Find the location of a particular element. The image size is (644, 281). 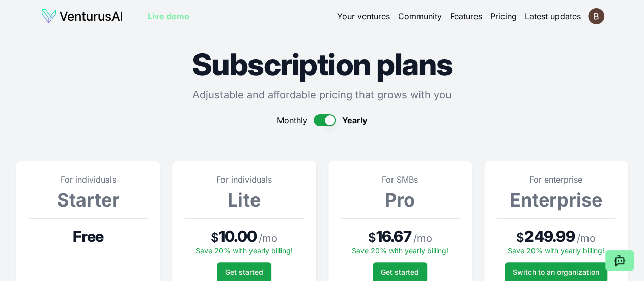

span: 16.67 is located at coordinates (394, 236).